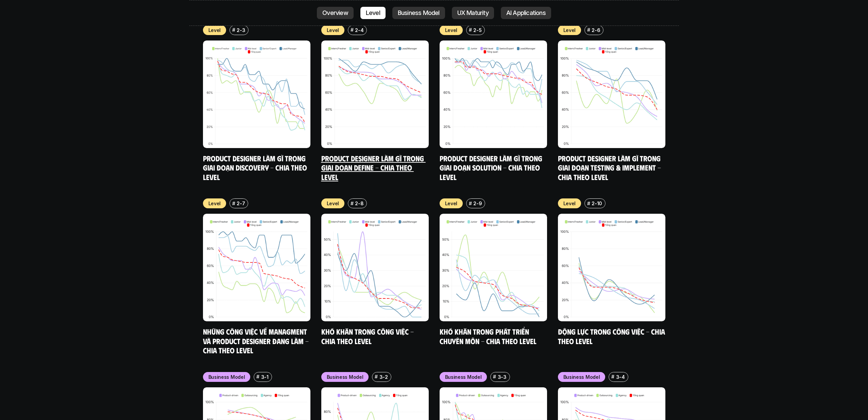 The image size is (868, 420). Describe the element at coordinates (335, 13) in the screenshot. I see `a: Overview` at that location.